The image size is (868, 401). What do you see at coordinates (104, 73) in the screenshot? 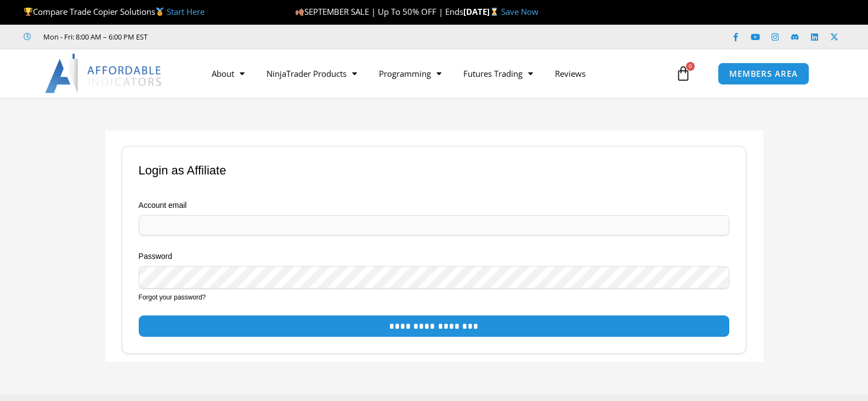
I see `img: LogoAI | Affordable Indicators – NinjaTrader` at bounding box center [104, 73].